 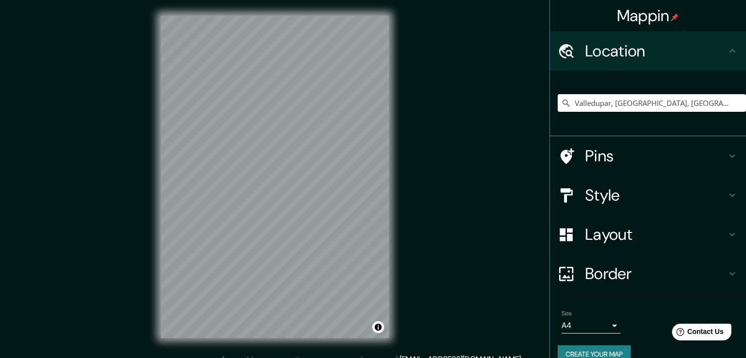 What do you see at coordinates (648, 16) in the screenshot?
I see `h4: Mappin` at bounding box center [648, 16].